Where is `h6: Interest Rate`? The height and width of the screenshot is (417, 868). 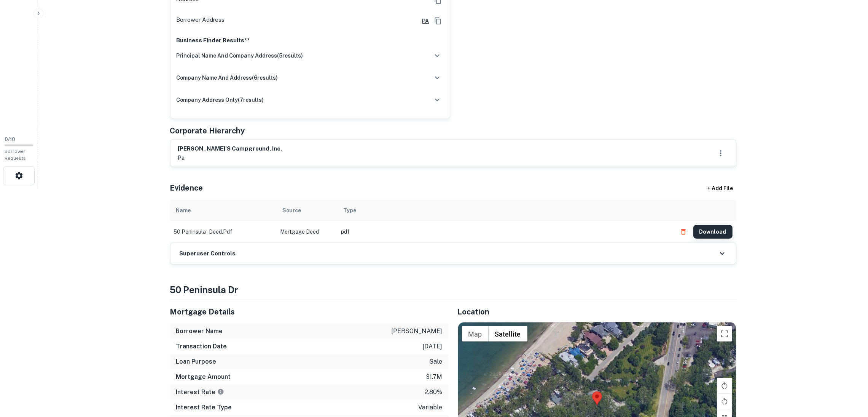 h6: Interest Rate is located at coordinates (200, 392).